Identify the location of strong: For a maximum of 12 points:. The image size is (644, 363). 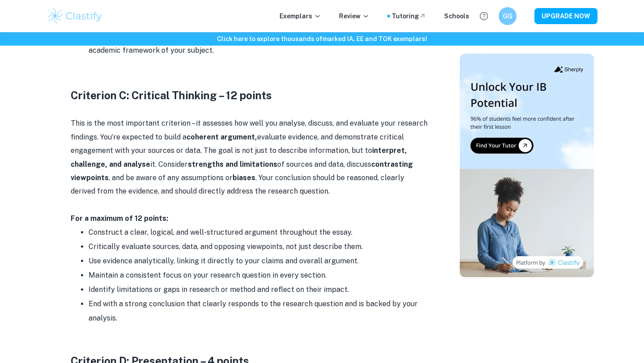
(119, 218).